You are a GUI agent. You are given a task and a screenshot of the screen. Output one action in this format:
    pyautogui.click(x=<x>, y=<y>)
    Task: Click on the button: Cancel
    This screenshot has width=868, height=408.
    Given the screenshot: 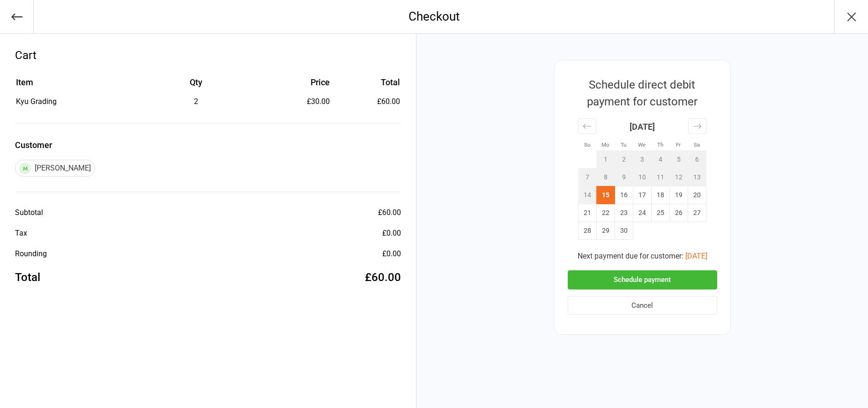 What is the action you would take?
    pyautogui.click(x=642, y=305)
    